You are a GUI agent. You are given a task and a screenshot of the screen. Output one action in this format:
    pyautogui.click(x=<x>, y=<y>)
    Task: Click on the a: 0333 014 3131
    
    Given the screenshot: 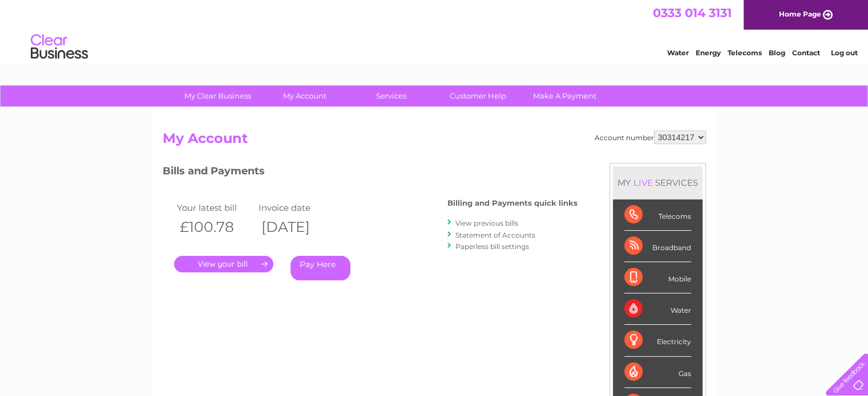 What is the action you would take?
    pyautogui.click(x=693, y=12)
    